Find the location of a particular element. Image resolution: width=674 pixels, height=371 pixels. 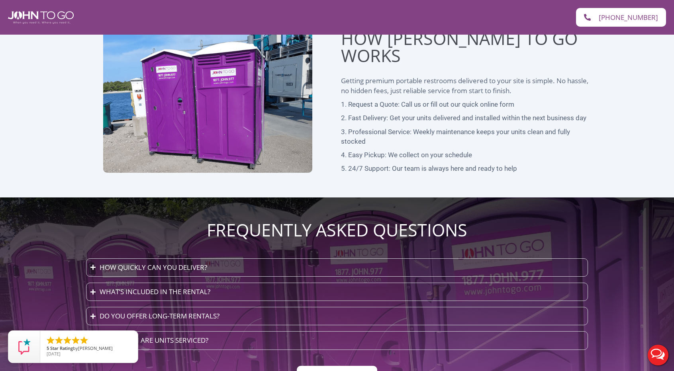

div: How quickly can you deliver? is located at coordinates (153, 268).